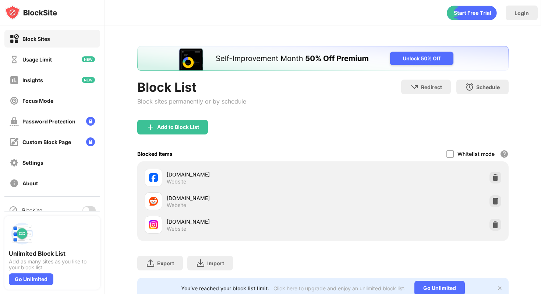  Describe the element at coordinates (22, 233) in the screenshot. I see `img: push-block-list.svg` at that location.